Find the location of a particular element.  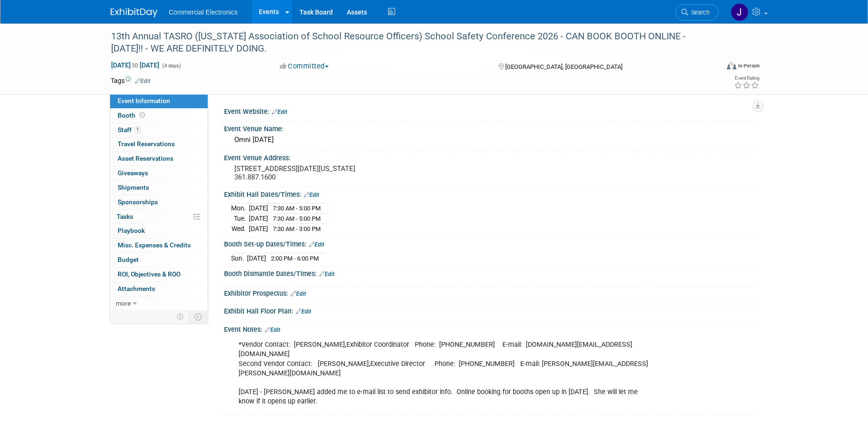

div: Exhibitor Prospectus: is located at coordinates (491, 292).